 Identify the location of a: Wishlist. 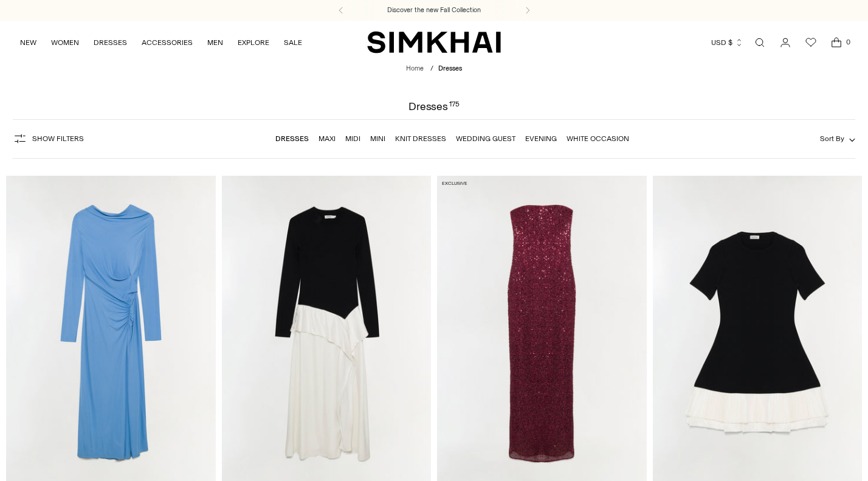
(811, 43).